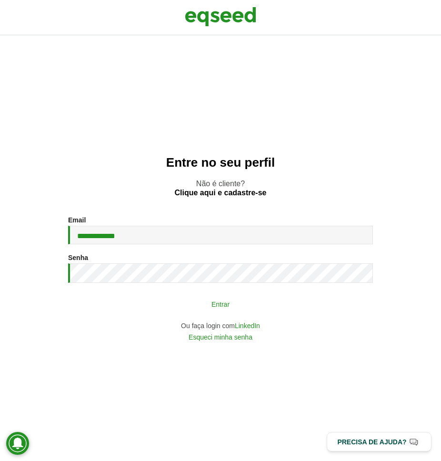 This screenshot has height=461, width=441. Describe the element at coordinates (247, 326) in the screenshot. I see `a: LinkedIn` at that location.